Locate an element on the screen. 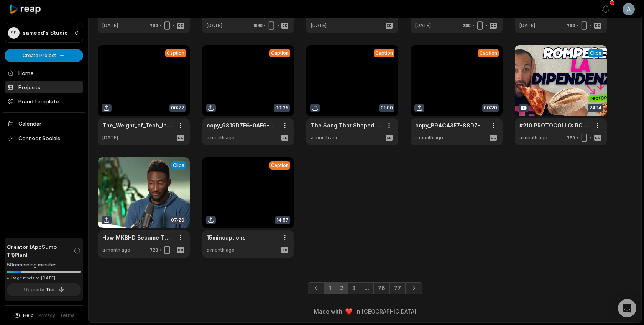 Image resolution: width=644 pixels, height=325 pixels. div: Open Intercom Messenger is located at coordinates (627, 308).